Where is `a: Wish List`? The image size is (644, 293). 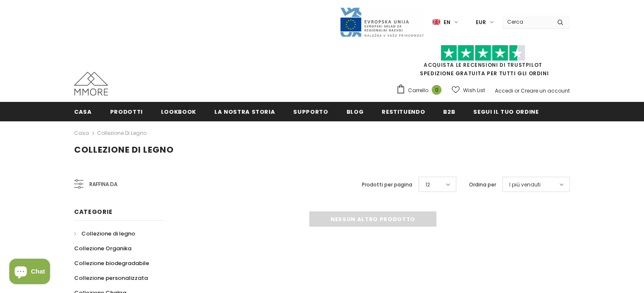 a: Wish List is located at coordinates (468, 90).